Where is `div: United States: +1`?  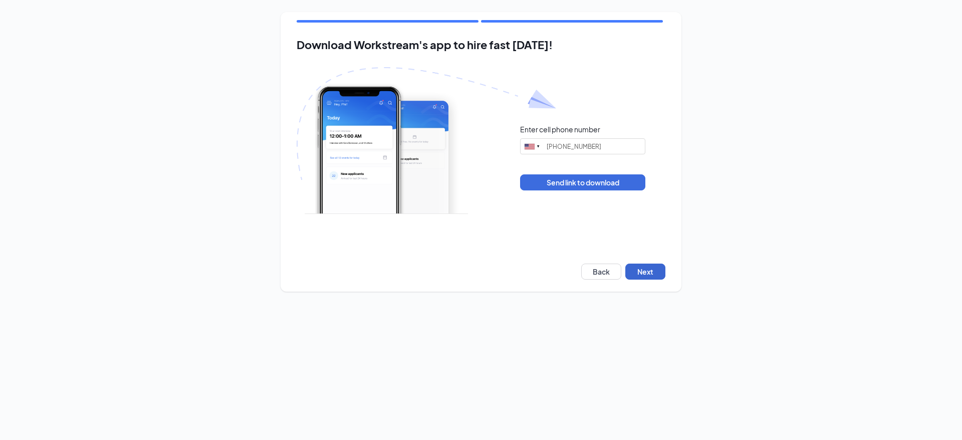 div: United States: +1 is located at coordinates (532, 146).